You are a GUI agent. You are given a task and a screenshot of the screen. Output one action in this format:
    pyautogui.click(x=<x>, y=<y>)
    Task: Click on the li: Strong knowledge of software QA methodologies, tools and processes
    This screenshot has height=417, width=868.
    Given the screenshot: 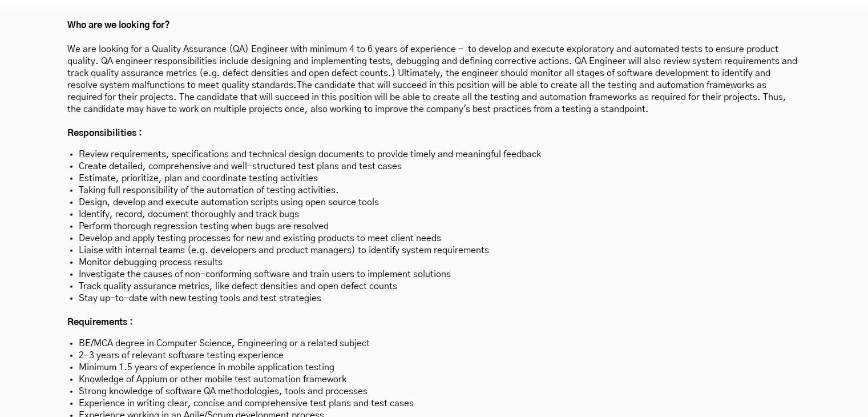 What is the action you would take?
    pyautogui.click(x=434, y=391)
    